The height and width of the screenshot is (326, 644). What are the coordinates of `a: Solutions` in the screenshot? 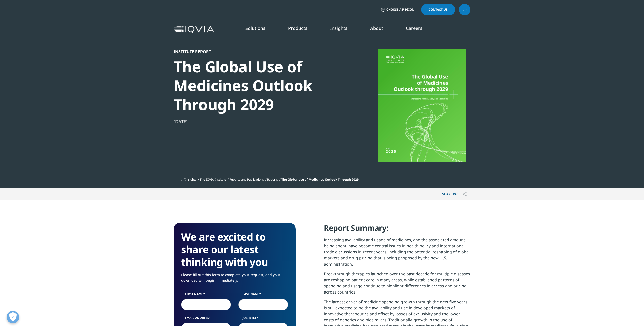 It's located at (255, 29).